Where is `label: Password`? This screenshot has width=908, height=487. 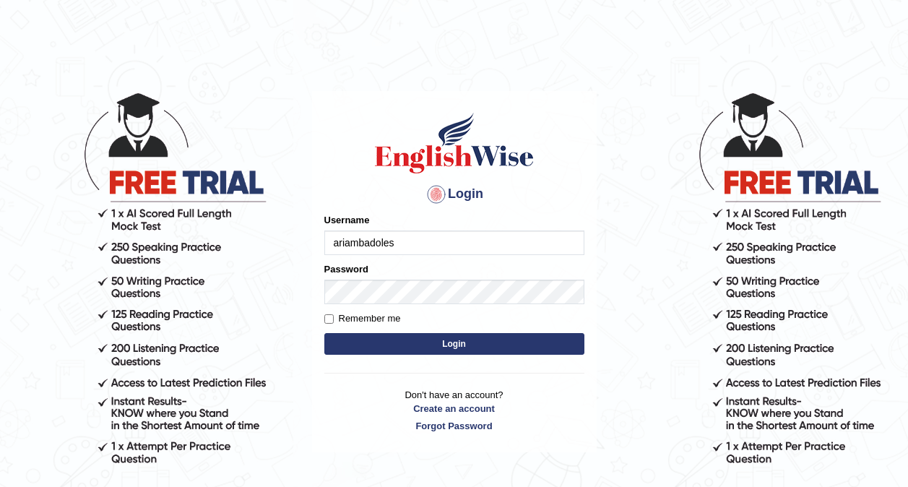
label: Password is located at coordinates (346, 269).